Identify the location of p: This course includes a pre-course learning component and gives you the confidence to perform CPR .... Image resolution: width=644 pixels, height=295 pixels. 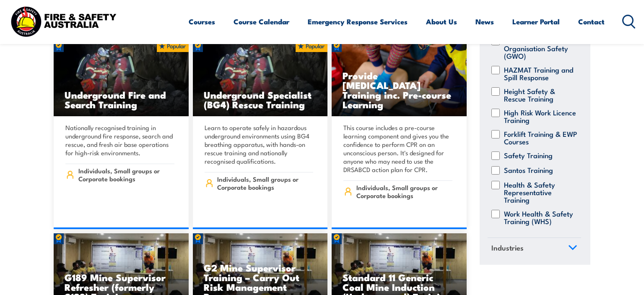
(398, 148).